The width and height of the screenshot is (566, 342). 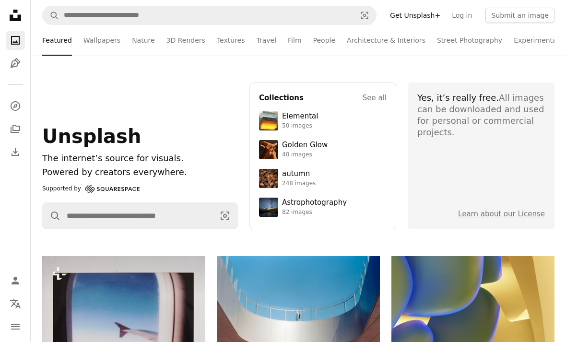 I want to click on p: Powered by creators everywhere., so click(x=140, y=172).